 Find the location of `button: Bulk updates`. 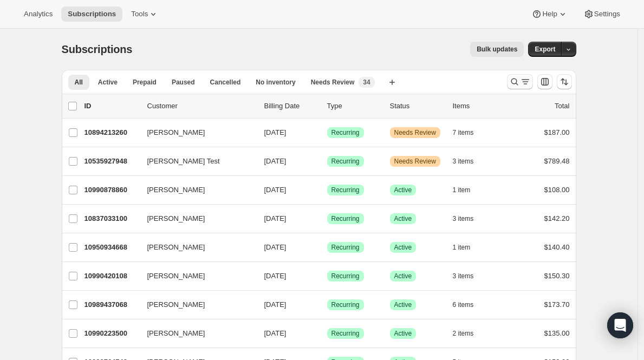

button: Bulk updates is located at coordinates (497, 49).